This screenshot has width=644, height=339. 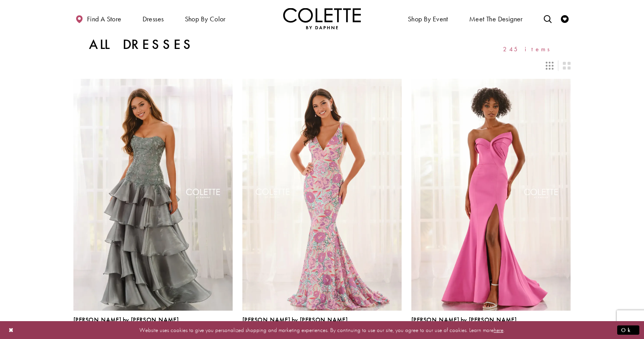 What do you see at coordinates (496, 19) in the screenshot?
I see `span: Meet the designer` at bounding box center [496, 19].